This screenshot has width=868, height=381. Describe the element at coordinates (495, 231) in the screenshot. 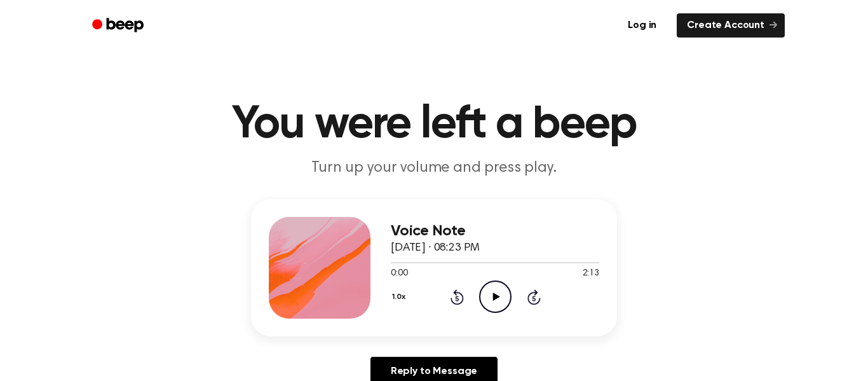

I see `h3: Voice Note` at that location.